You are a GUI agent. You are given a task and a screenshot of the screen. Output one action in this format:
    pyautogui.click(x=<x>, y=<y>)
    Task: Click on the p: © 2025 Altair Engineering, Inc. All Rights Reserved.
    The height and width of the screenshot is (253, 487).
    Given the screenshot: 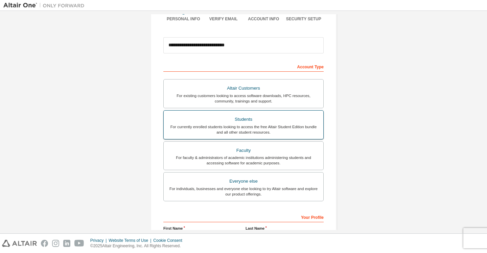 What is the action you would take?
    pyautogui.click(x=138, y=246)
    